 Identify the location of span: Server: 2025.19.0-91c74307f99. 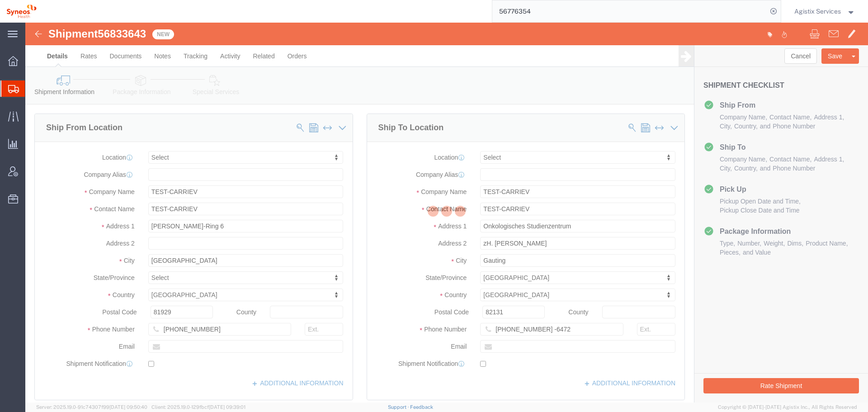
(92, 406).